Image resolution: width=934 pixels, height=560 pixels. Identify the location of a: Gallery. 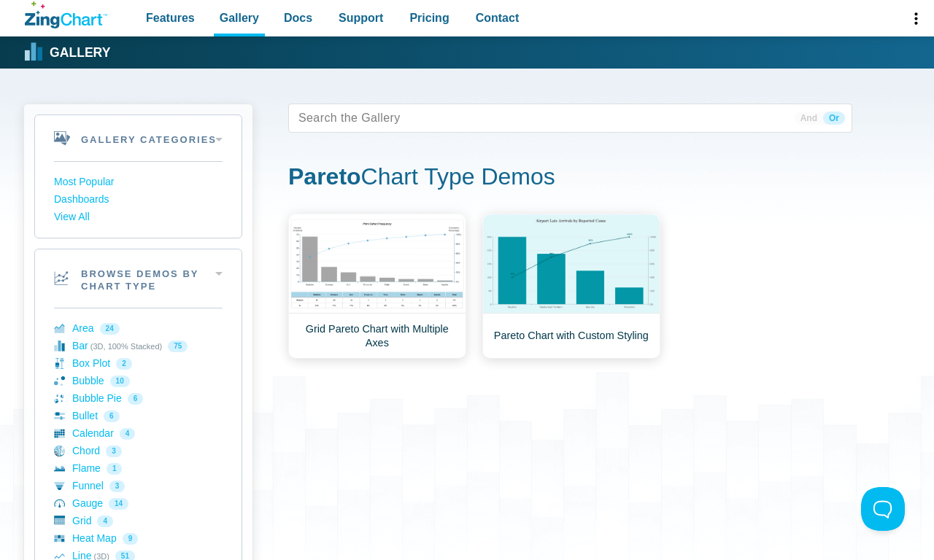
(67, 53).